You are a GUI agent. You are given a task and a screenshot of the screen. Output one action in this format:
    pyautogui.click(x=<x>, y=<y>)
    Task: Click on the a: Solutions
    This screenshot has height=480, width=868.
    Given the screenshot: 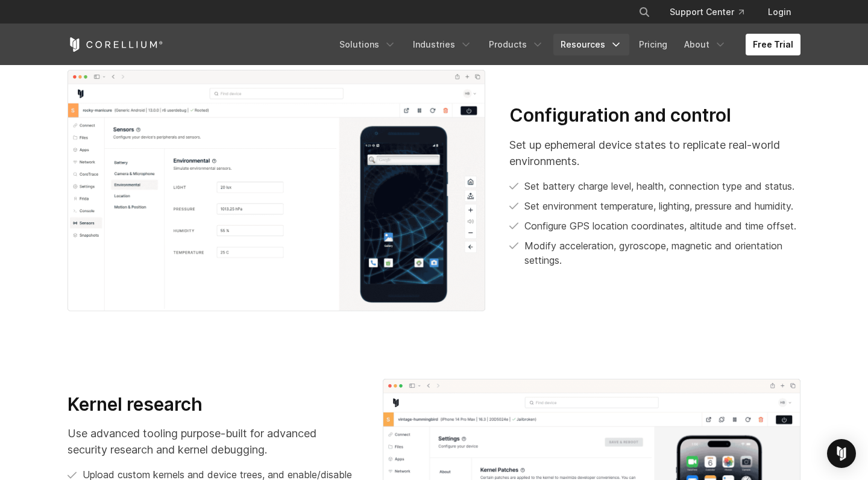 What is the action you would take?
    pyautogui.click(x=368, y=45)
    